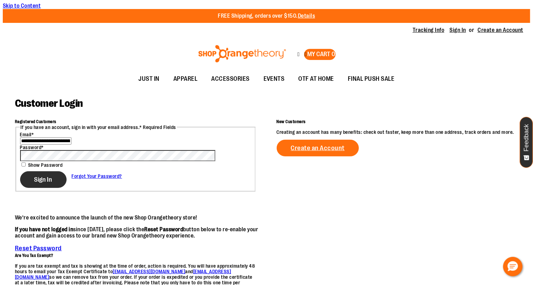 The image size is (533, 285). I want to click on img: Shop Orangetheory, so click(242, 54).